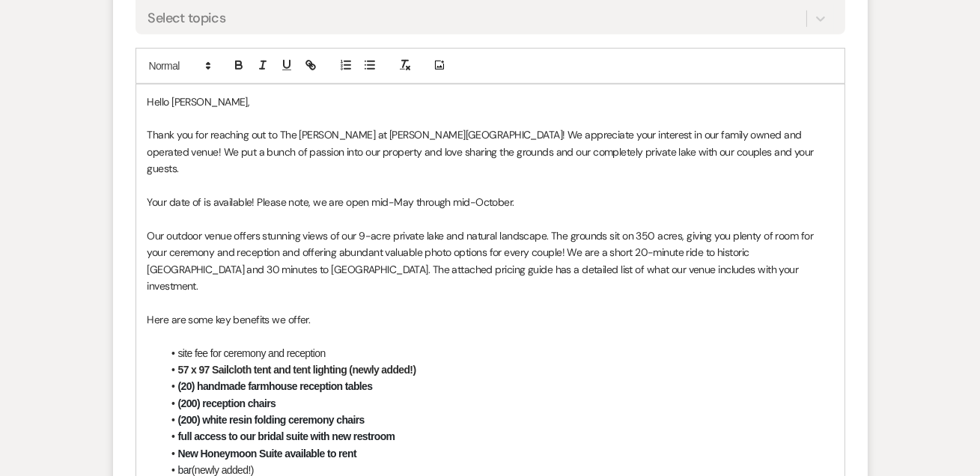  Describe the element at coordinates (331, 202) in the screenshot. I see `span: Your date of is available! Please note, we are open mid-May through mid-October.` at that location.